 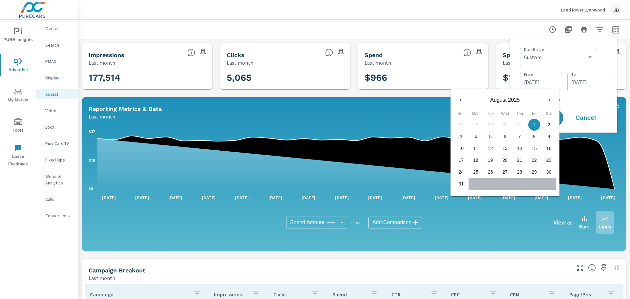 What do you see at coordinates (505, 160) in the screenshot?
I see `span: 20` at bounding box center [505, 160].